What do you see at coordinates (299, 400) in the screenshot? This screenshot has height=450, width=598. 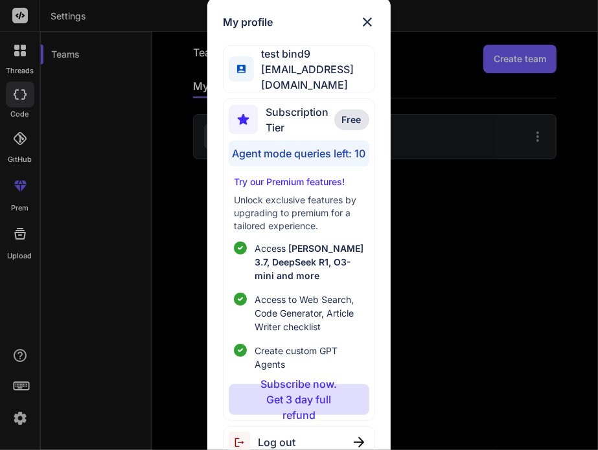 I see `p: Subscribe now. Get 3 day full refund` at bounding box center [299, 400].